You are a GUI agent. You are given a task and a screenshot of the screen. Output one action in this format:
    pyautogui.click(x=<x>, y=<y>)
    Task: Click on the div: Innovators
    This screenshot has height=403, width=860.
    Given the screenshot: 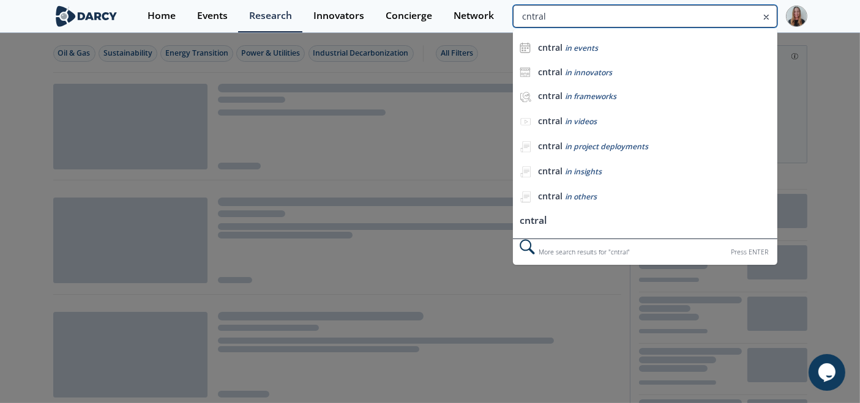 What is the action you would take?
    pyautogui.click(x=339, y=16)
    